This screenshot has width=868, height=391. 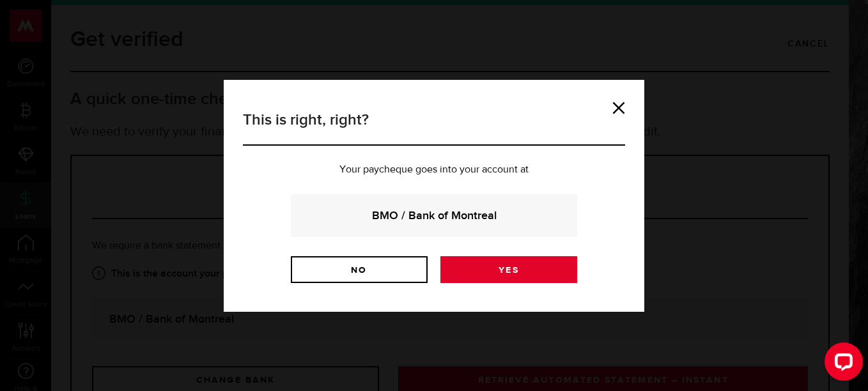 I want to click on button: Open LiveChat chat widget, so click(x=30, y=24).